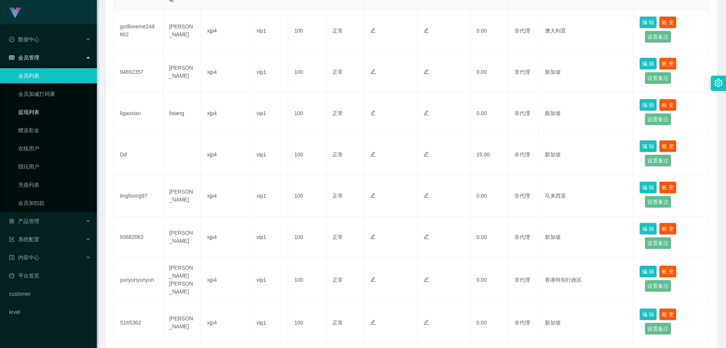  I want to click on span: 会员管理, so click(24, 57).